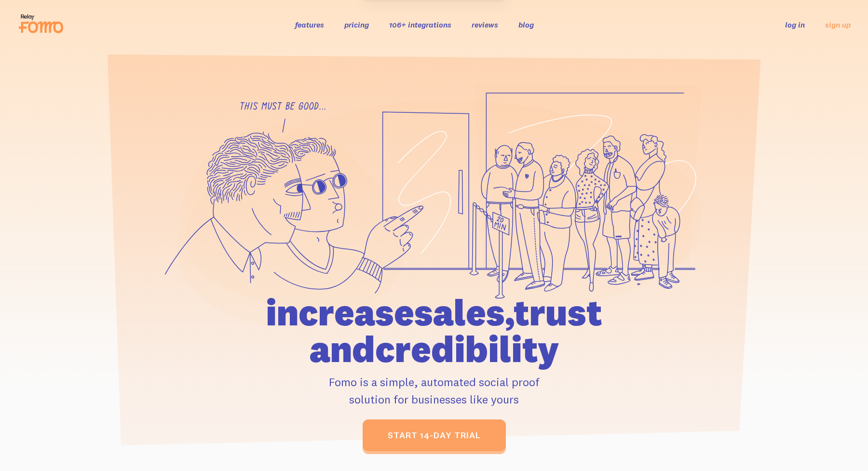  I want to click on a: sign up, so click(837, 25).